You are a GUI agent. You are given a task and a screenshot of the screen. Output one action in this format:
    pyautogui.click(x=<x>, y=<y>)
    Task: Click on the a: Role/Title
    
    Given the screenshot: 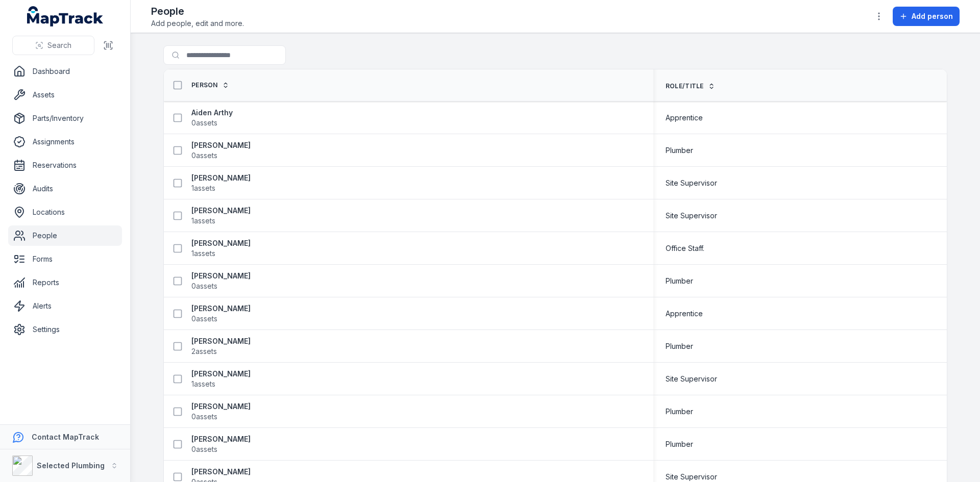 What is the action you would take?
    pyautogui.click(x=691, y=86)
    